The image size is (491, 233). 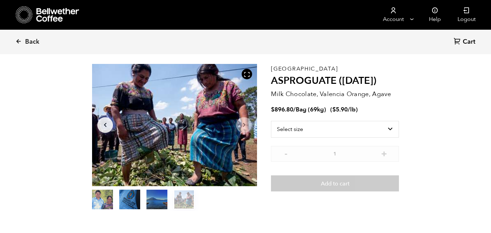 I want to click on span: Back, so click(x=32, y=42).